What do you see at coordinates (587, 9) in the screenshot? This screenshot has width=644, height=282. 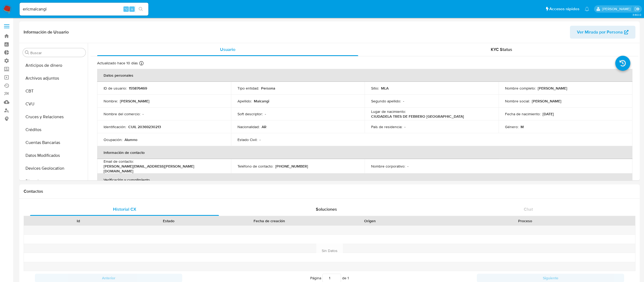 I see `a: Notificaciones` at bounding box center [587, 9].